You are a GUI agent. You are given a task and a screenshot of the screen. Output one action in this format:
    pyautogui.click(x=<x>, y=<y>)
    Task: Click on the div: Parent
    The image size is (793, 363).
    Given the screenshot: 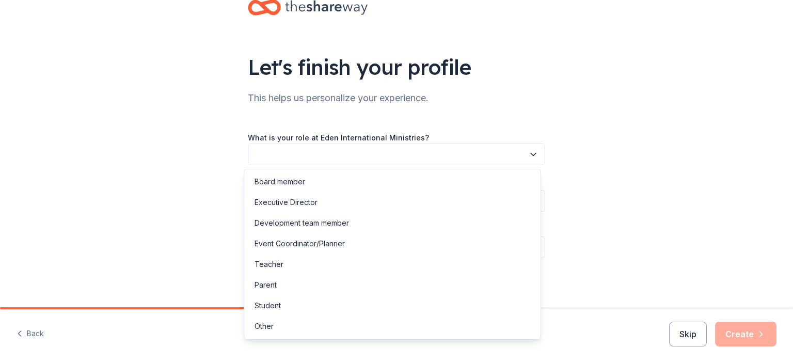 What is the action you would take?
    pyautogui.click(x=266, y=285)
    